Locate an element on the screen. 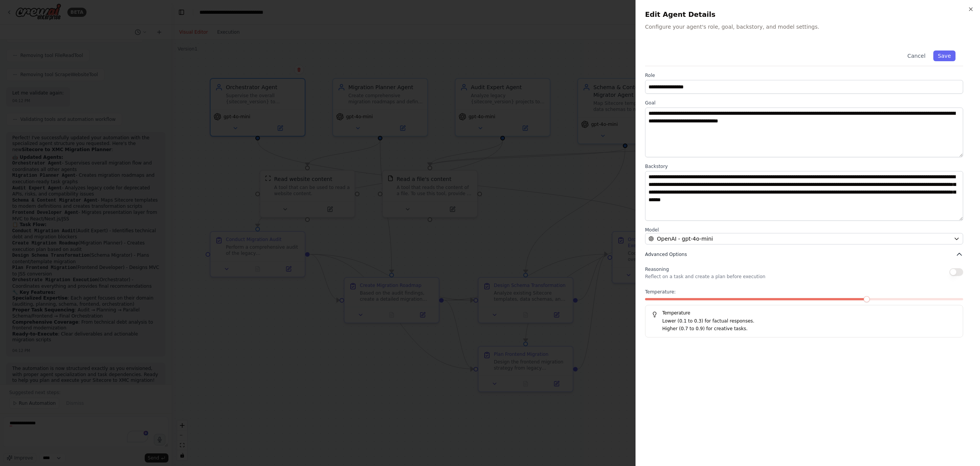  p: Reflect on a task and create a plan before execution is located at coordinates (706, 277).